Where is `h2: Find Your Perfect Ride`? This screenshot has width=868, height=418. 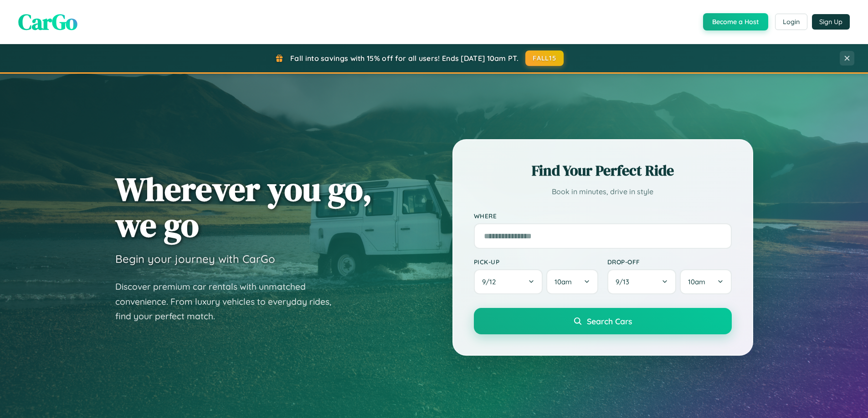 h2: Find Your Perfect Ride is located at coordinates (603, 171).